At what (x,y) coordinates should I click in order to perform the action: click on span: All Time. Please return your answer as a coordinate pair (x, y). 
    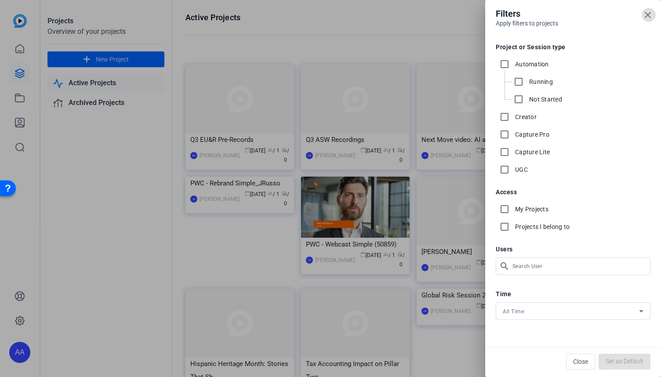
    Looking at the image, I should click on (513, 311).